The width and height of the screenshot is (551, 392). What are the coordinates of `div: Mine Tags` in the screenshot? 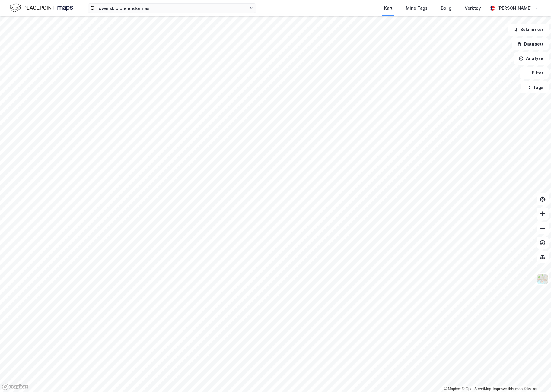 It's located at (417, 8).